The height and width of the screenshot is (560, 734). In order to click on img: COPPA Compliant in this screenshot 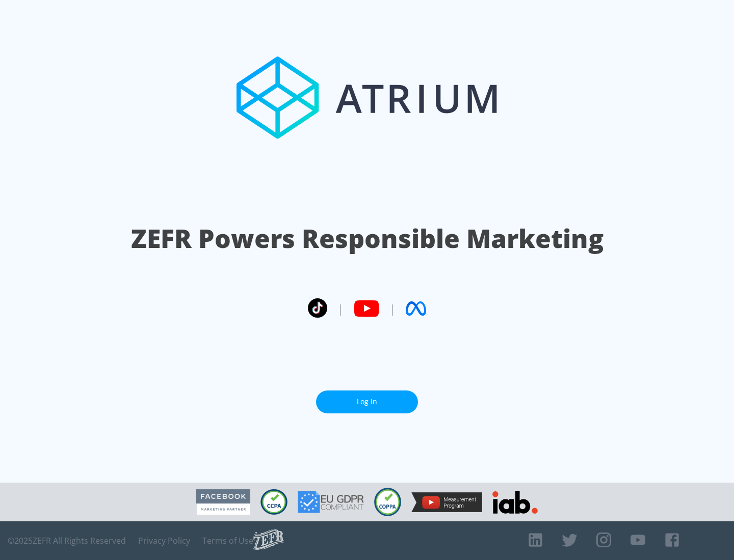, I will do `click(387, 502)`.